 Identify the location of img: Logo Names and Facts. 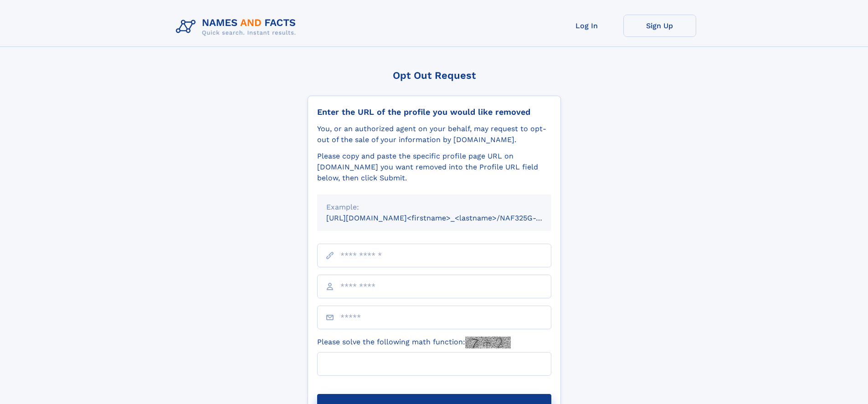
(238, 27).